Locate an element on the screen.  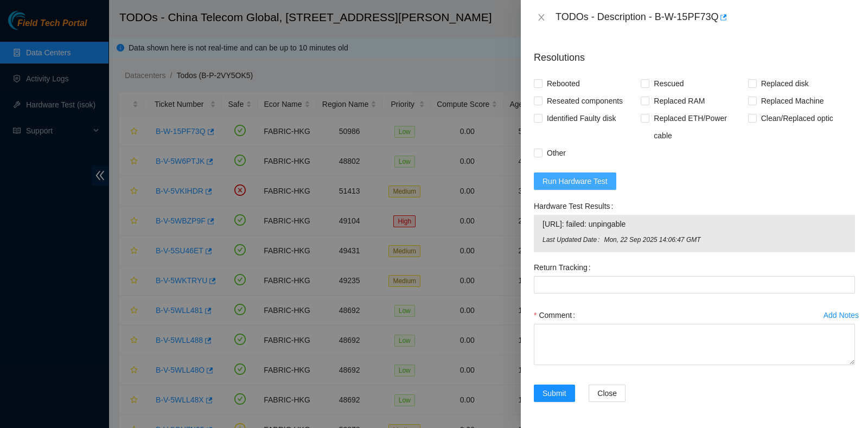
span: Submit is located at coordinates (555, 394).